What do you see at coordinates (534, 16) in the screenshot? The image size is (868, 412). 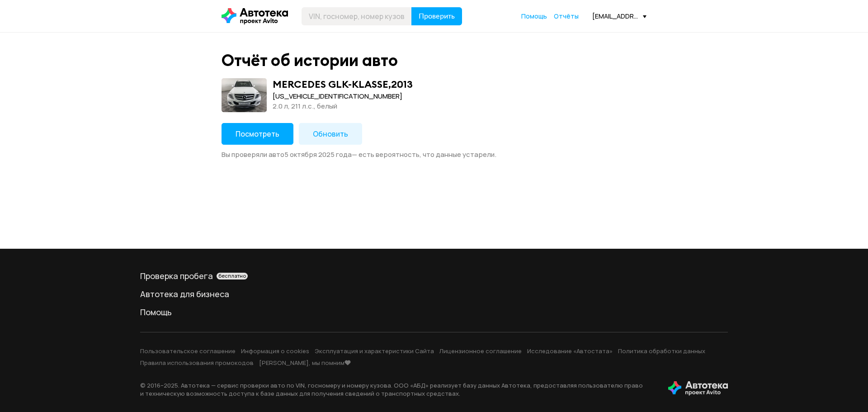 I see `span: Помощь` at bounding box center [534, 16].